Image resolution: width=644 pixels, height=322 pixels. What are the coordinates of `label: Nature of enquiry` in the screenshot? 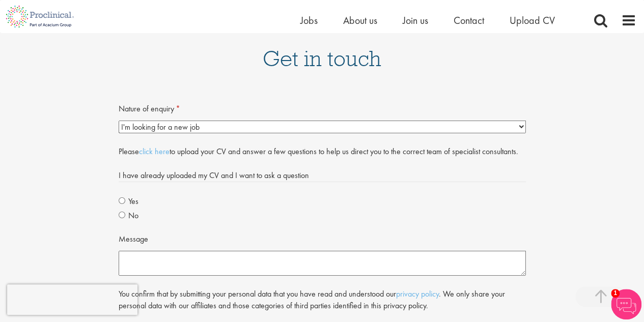 It's located at (322, 108).